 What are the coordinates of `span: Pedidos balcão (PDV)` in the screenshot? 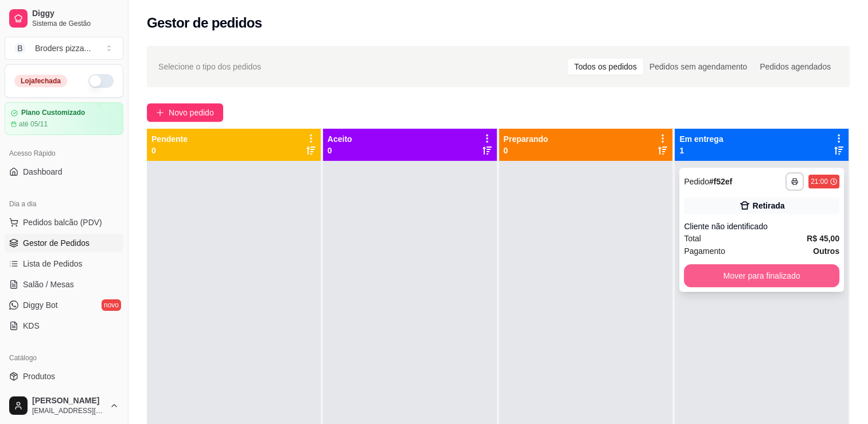 It's located at (62, 222).